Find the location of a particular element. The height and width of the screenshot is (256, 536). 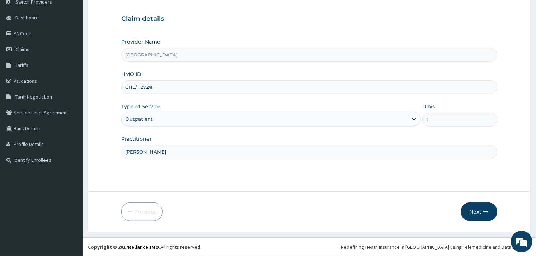

footer: All rights reserved. is located at coordinates (309, 246).